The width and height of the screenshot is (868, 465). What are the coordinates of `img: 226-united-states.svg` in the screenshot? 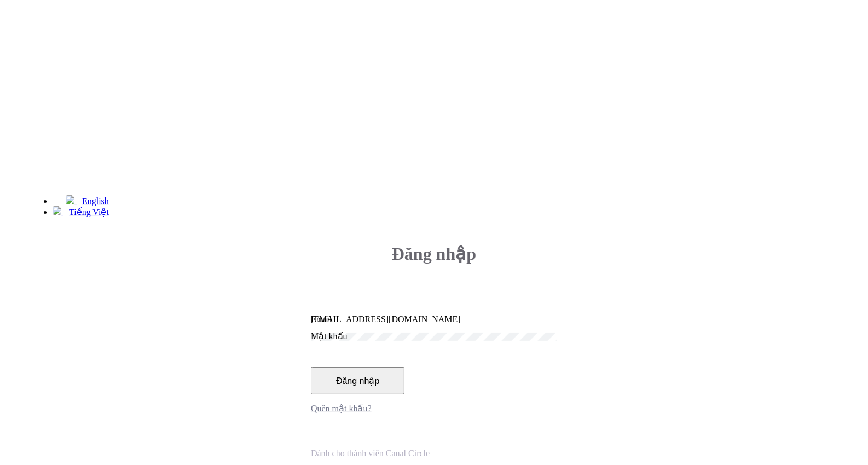 It's located at (70, 200).